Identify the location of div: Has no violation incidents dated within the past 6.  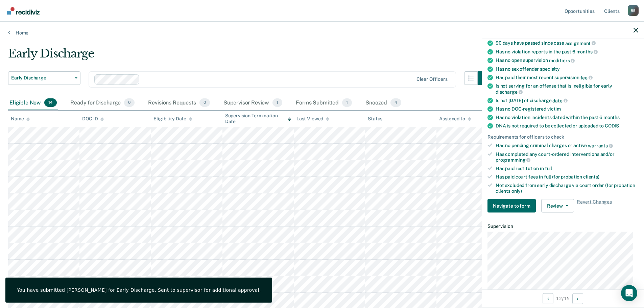
(567, 118).